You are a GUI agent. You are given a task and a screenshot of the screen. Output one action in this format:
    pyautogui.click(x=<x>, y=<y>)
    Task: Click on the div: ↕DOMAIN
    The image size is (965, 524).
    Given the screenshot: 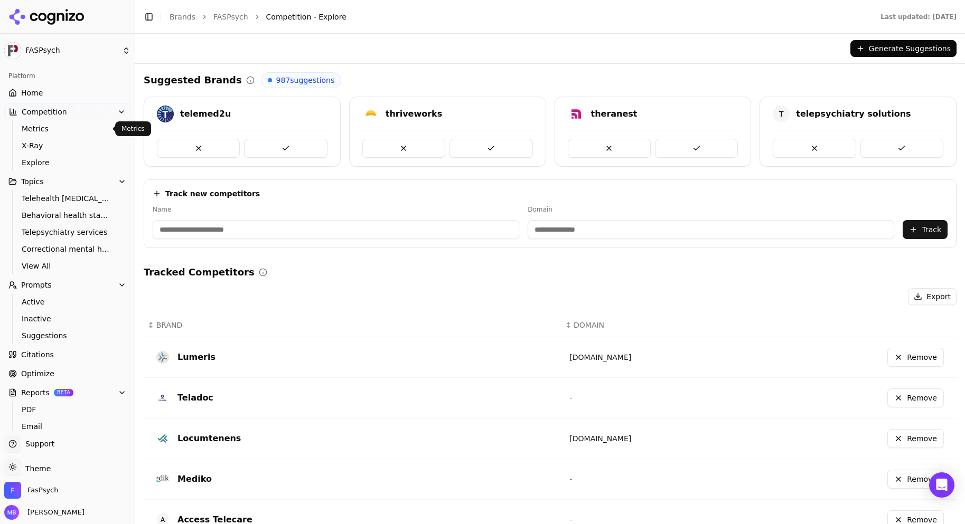 What is the action you would take?
    pyautogui.click(x=648, y=325)
    